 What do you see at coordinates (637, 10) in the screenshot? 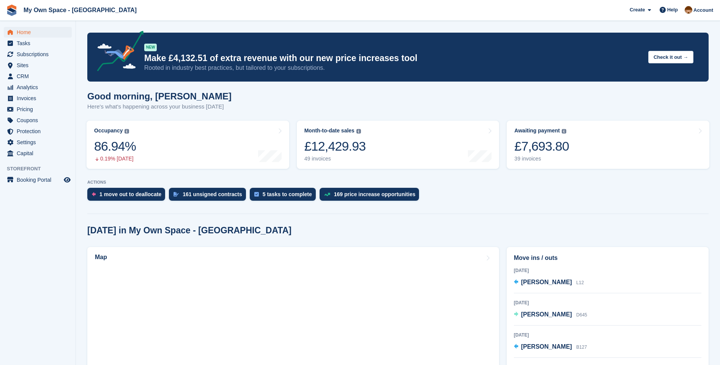
I see `span: Create` at bounding box center [637, 10].